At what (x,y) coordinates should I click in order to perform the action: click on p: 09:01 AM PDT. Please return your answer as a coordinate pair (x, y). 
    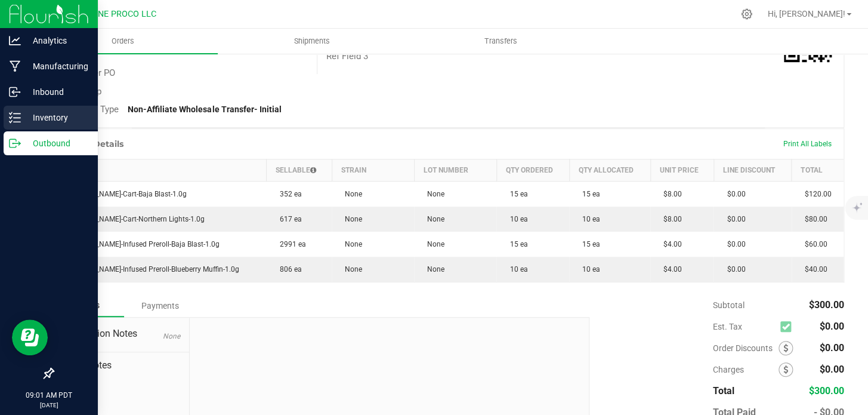
    Looking at the image, I should click on (49, 395).